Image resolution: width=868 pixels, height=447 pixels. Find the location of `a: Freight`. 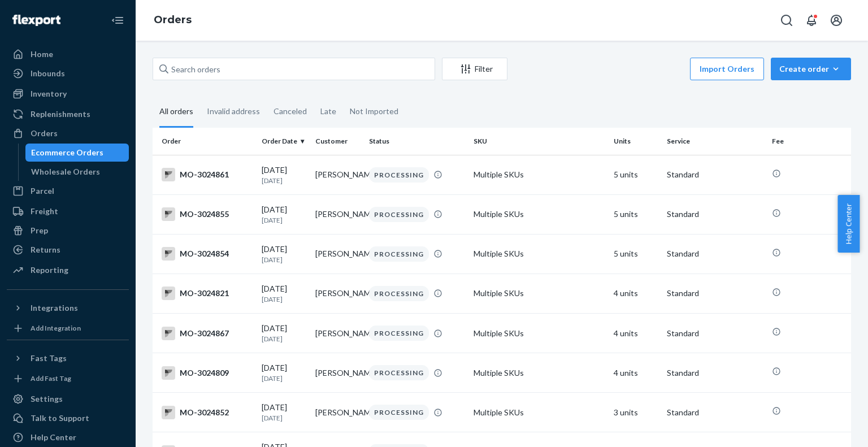

a: Freight is located at coordinates (68, 211).